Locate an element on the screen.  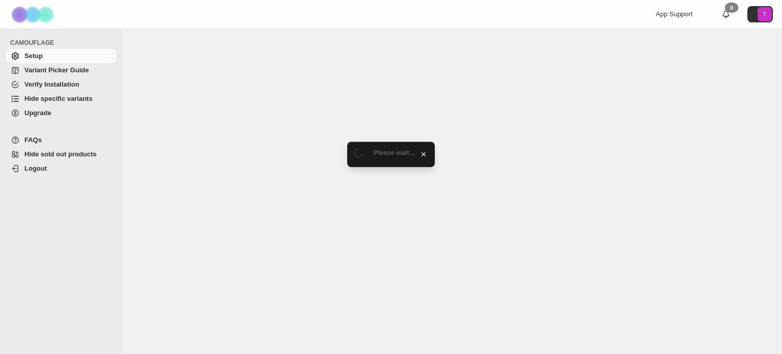
span: Variant Picker Guide is located at coordinates (56, 70).